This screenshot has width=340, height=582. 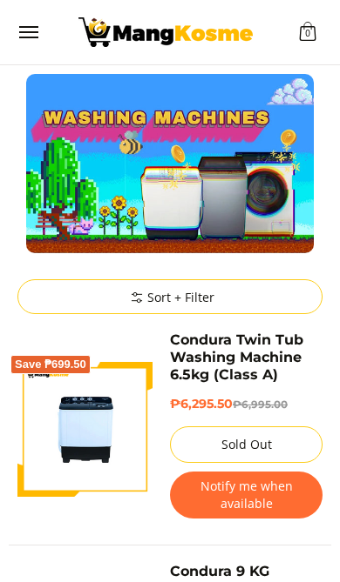 What do you see at coordinates (165, 32) in the screenshot?
I see `img: Washing Machines l Mang Kosme: Home Appliances Warehouse Sale Partner | Page 2` at bounding box center [165, 32].